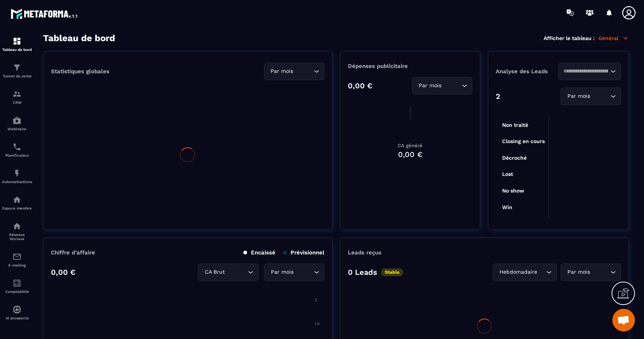 The width and height of the screenshot is (644, 339). Describe the element at coordinates (17, 203) in the screenshot. I see `a: automationsautomationsEspace membre` at that location.